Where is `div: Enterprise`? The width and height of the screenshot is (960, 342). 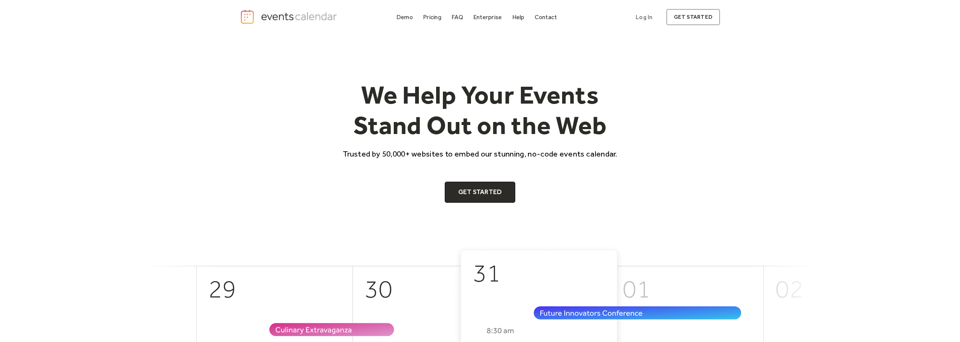
div: Enterprise is located at coordinates (487, 17).